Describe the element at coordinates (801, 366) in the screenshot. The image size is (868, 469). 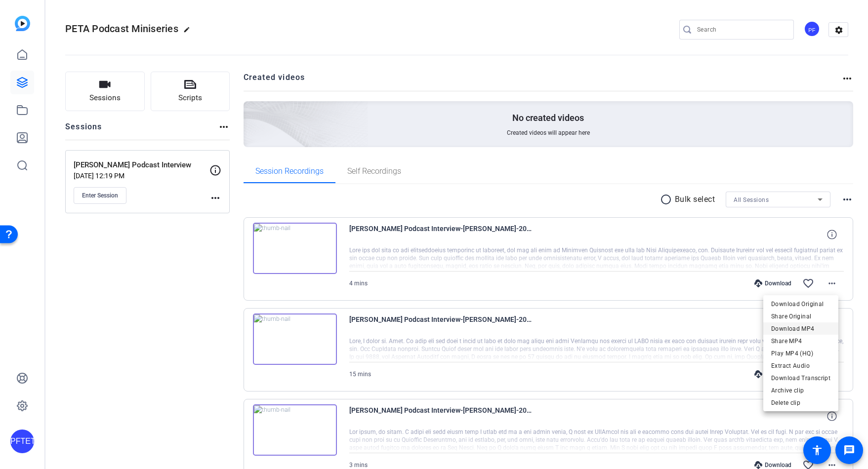
I see `span: Extract Audio` at that location.